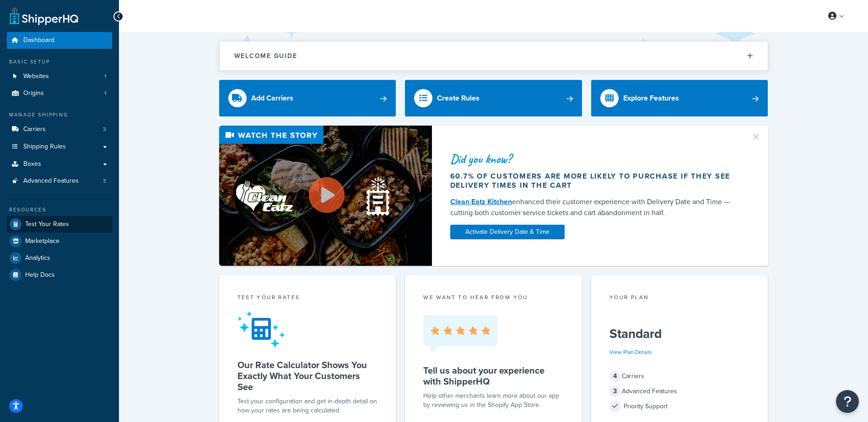 The height and width of the screenshot is (422, 868). What do you see at coordinates (651, 98) in the screenshot?
I see `div: Explore Features` at bounding box center [651, 98].